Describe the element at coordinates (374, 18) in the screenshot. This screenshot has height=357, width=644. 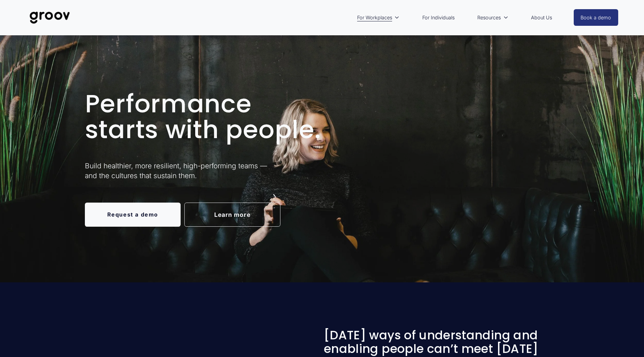
I see `span: For Workplaces` at that location.